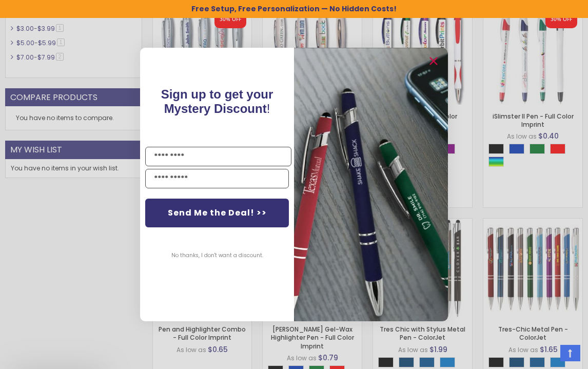 The image size is (588, 369). What do you see at coordinates (371, 184) in the screenshot?
I see `img: pop-up-image` at bounding box center [371, 184].